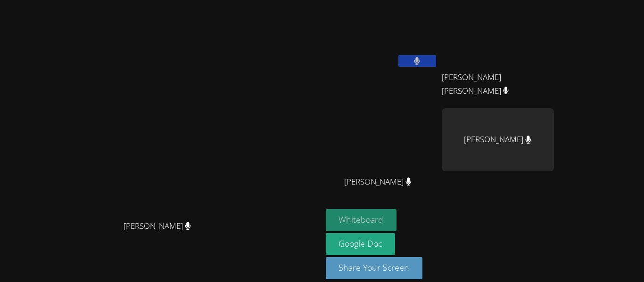  I want to click on a: Google Doc, so click(361, 244).